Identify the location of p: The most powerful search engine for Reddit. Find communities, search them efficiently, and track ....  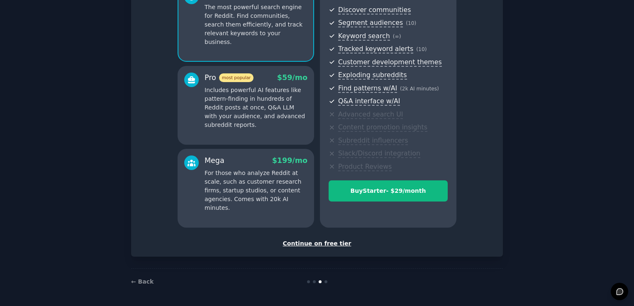
(256, 24).